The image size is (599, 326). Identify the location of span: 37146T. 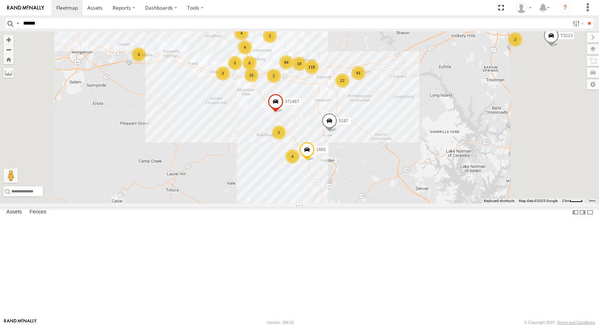
(292, 102).